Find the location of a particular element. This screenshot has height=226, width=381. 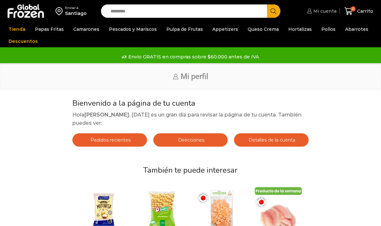

span: Pedidos recientes is located at coordinates (110, 140).